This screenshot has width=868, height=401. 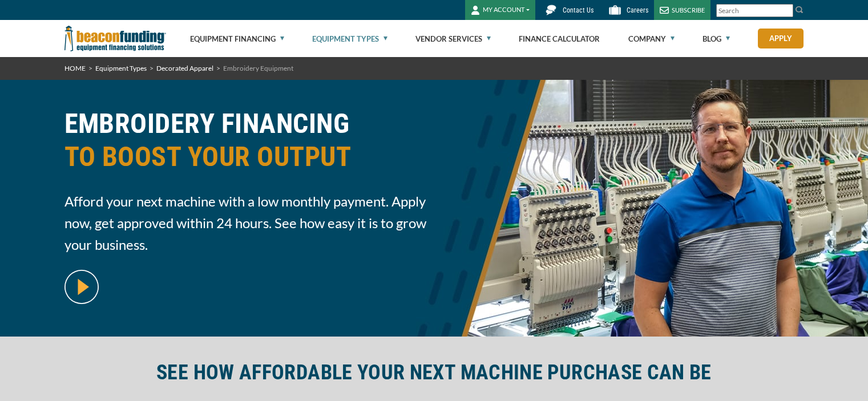 I want to click on span: Afford your next machine with a low monthly payment. Apply now, get approved within 24 hours. See..., so click(x=246, y=223).